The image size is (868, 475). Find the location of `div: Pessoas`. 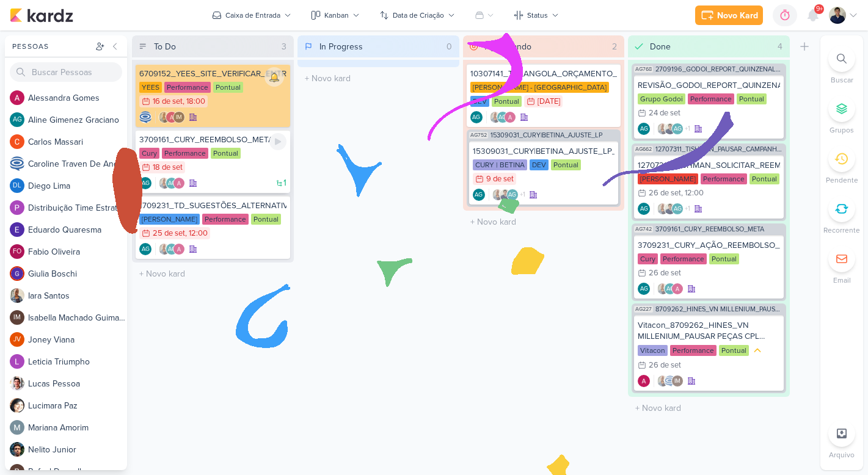

div: Pessoas is located at coordinates (52, 46).